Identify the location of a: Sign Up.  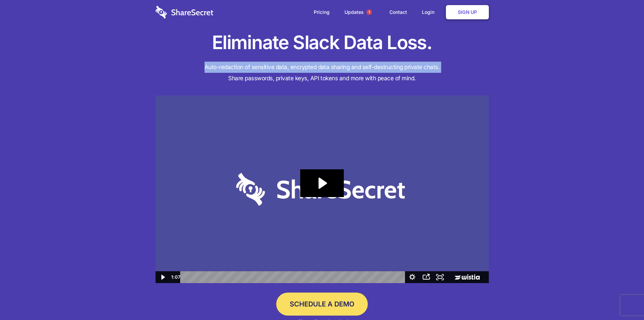
(467, 12).